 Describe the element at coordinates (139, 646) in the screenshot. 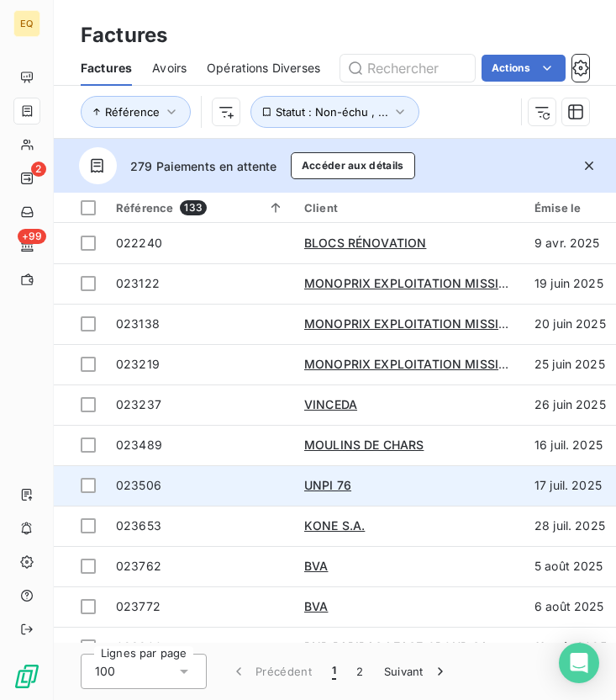

I see `span: 023800` at that location.